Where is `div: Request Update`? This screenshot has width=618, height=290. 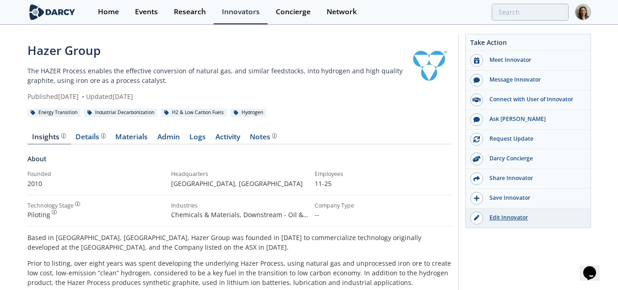
div: Request Update is located at coordinates (534, 139).